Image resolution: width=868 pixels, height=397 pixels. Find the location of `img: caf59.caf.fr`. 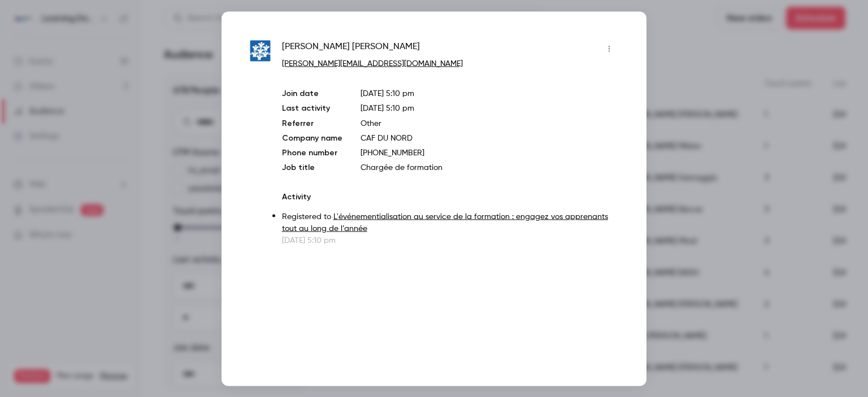

img: caf59.caf.fr is located at coordinates (260, 51).